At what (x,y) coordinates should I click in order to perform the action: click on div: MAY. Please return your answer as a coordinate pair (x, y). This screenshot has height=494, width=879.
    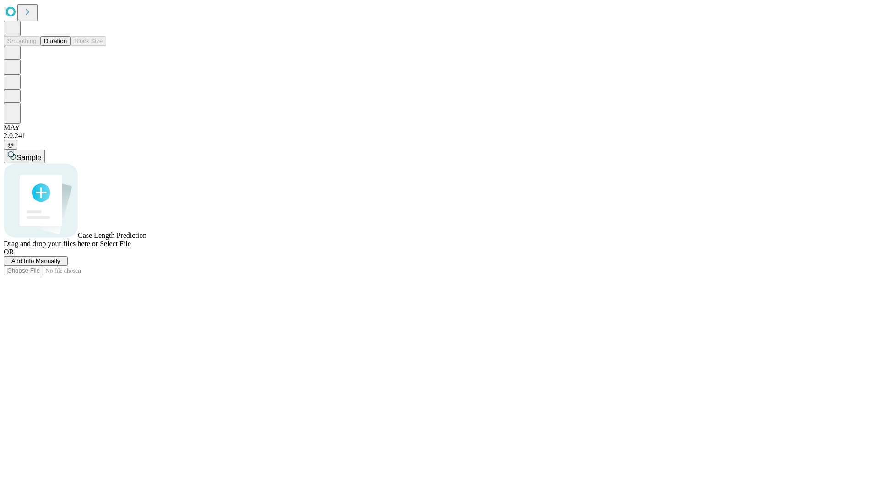
    Looking at the image, I should click on (439, 128).